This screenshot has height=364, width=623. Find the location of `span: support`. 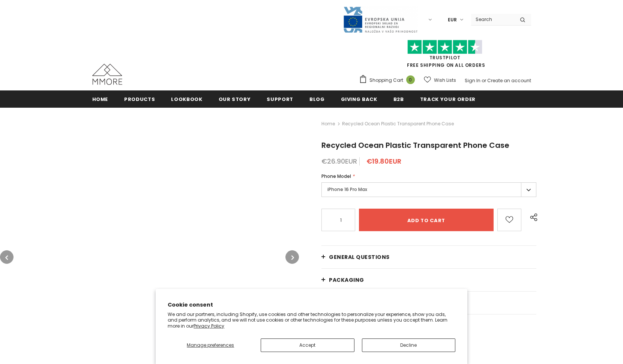

span: support is located at coordinates (280, 99).